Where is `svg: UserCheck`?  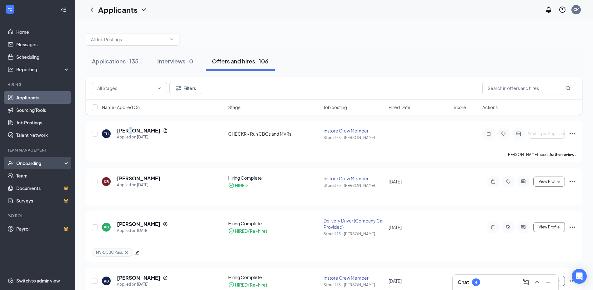 svg: UserCheck is located at coordinates (11, 163).